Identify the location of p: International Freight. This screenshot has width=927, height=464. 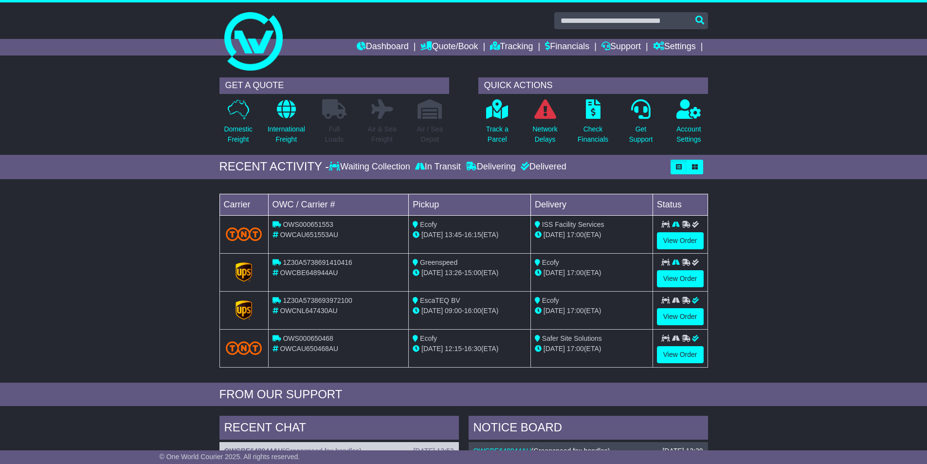
(286, 134).